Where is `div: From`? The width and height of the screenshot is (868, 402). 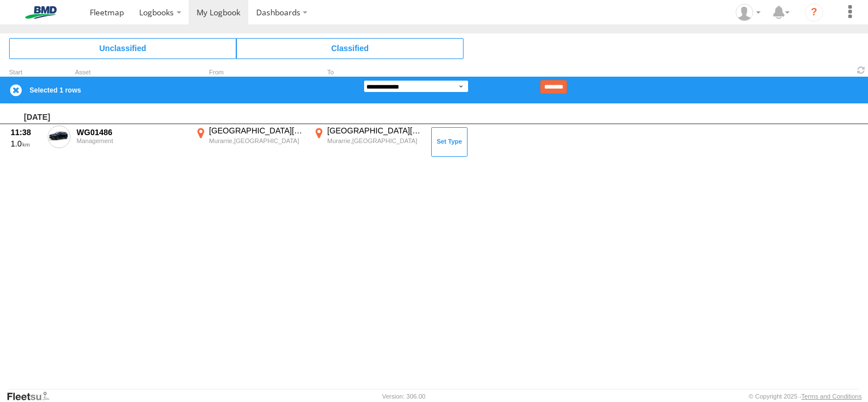 div: From is located at coordinates (250, 73).